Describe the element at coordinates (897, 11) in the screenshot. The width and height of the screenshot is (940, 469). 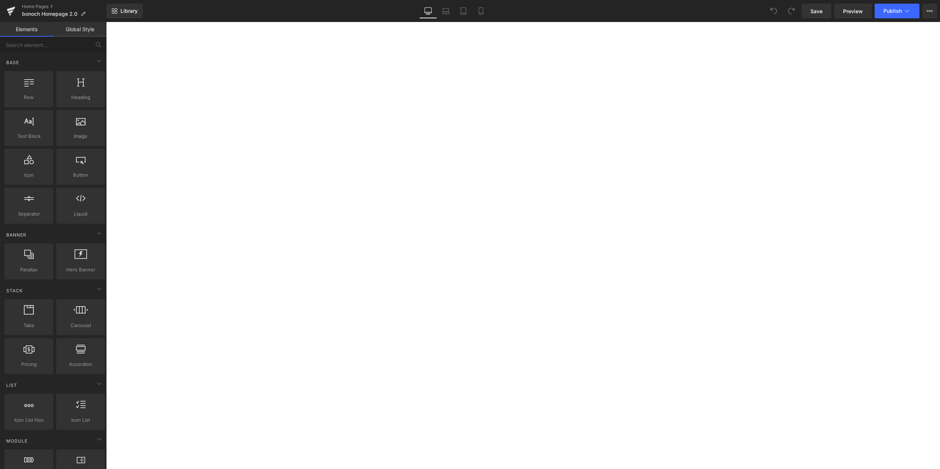
I see `button: Publish` at that location.